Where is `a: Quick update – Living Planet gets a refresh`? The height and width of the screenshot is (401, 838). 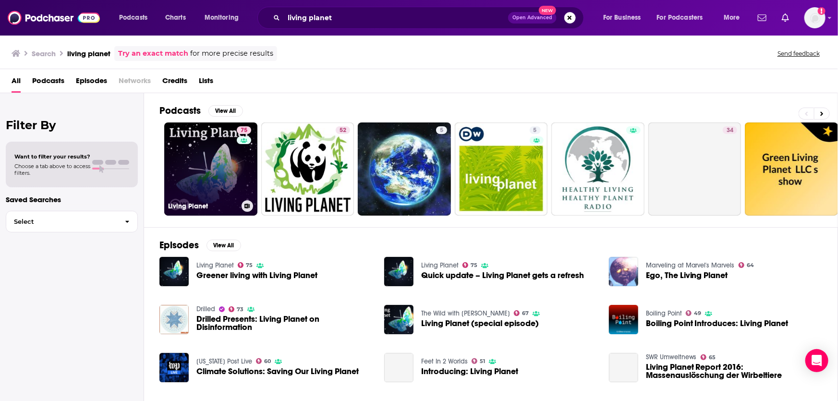 a: Quick update – Living Planet gets a refresh is located at coordinates (502, 275).